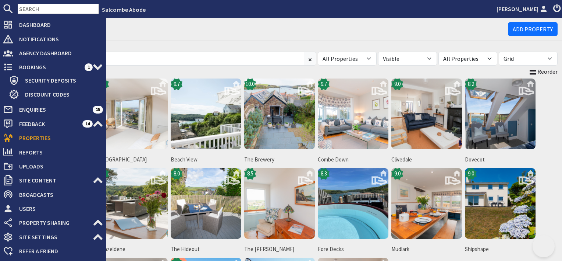 Image resolution: width=562 pixels, height=261 pixels. Describe the element at coordinates (53, 39) in the screenshot. I see `a: Notifications` at that location.